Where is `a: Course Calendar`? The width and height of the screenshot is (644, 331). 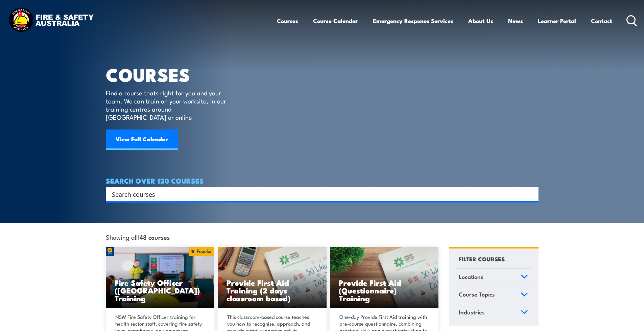
a: Course Calendar is located at coordinates (336, 21).